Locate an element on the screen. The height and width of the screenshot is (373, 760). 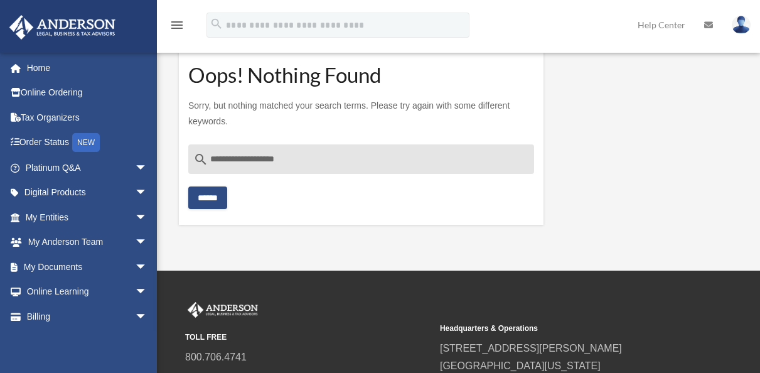
h1: Oops! Nothing Found is located at coordinates (361, 75).